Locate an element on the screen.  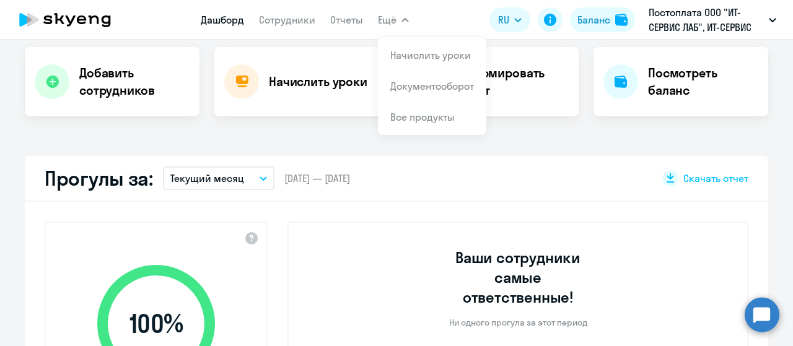
h4: Посмотреть баланс is located at coordinates (703, 82).